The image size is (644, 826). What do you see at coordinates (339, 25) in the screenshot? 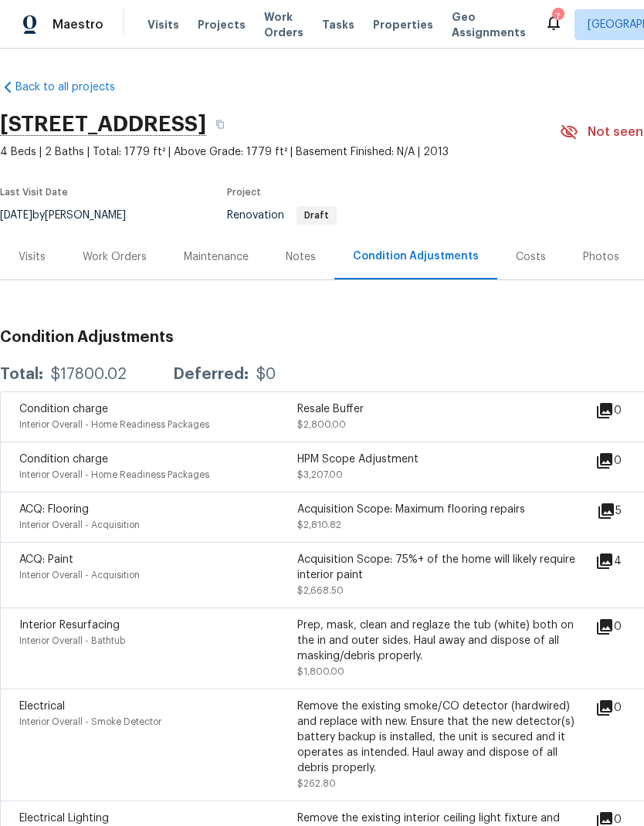
I see `span: Tasks` at bounding box center [339, 25].